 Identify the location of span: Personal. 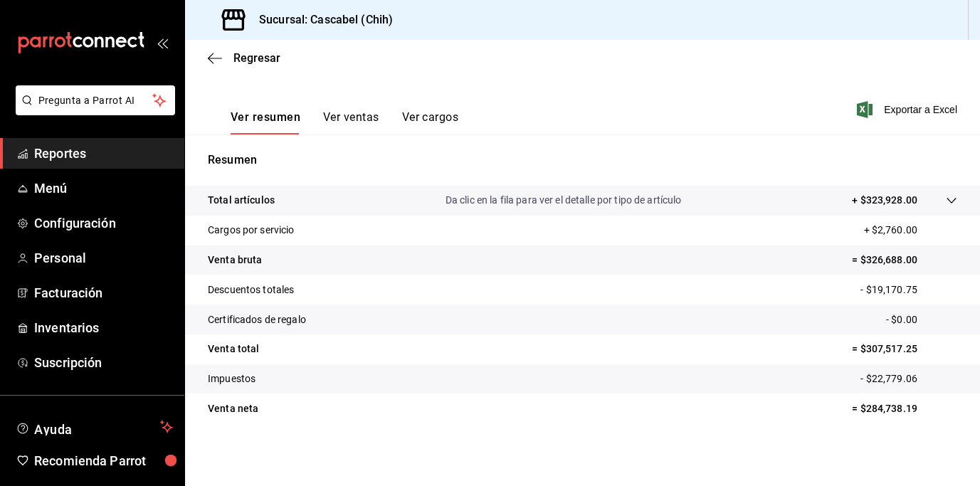
(103, 258).